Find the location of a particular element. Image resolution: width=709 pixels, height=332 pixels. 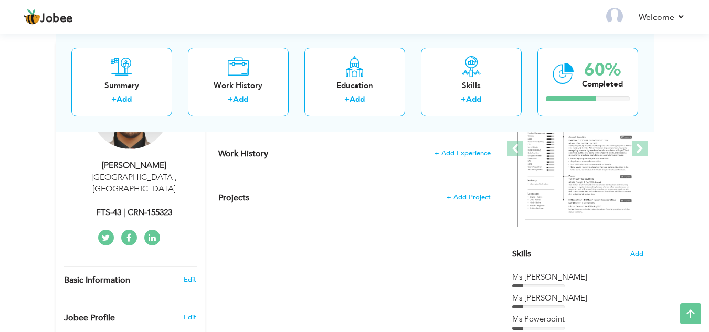

div: Ms Powerpoint is located at coordinates (578, 319).